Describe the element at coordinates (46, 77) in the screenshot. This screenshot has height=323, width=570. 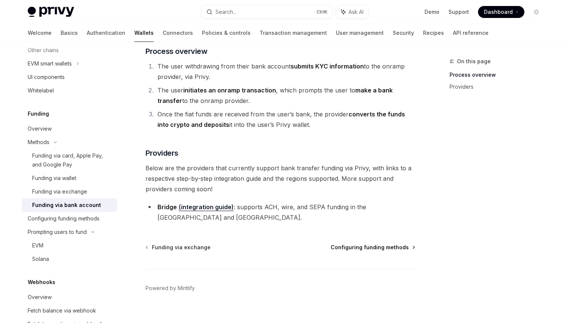
I see `div: UI components` at that location.